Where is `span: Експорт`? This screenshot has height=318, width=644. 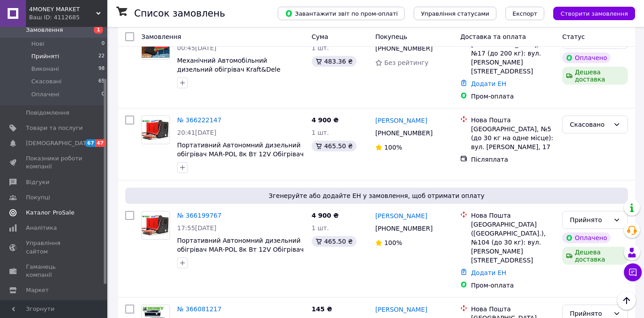
span: Експорт is located at coordinates (525, 13).